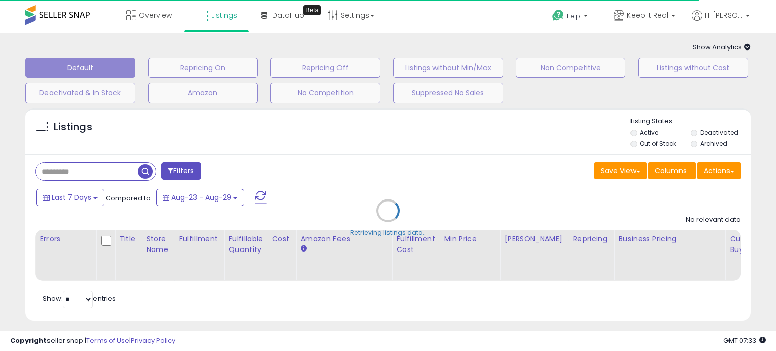 The width and height of the screenshot is (776, 351). I want to click on button: Repricing Off, so click(325, 68).